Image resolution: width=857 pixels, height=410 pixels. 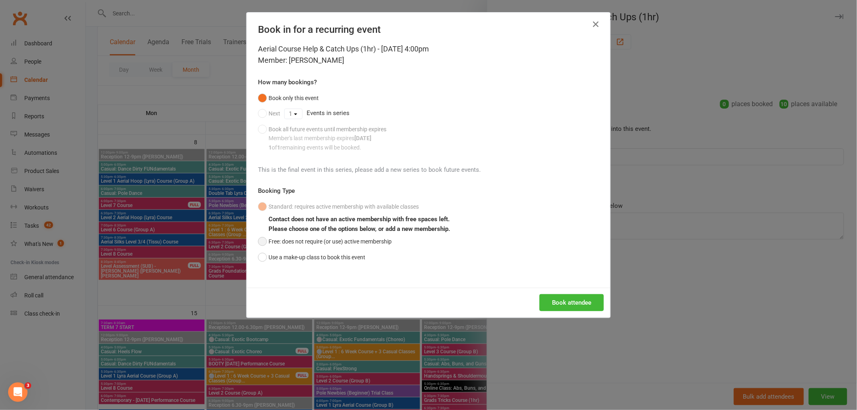 What do you see at coordinates (428, 30) in the screenshot?
I see `h4: Book in for a recurring event` at bounding box center [428, 30].